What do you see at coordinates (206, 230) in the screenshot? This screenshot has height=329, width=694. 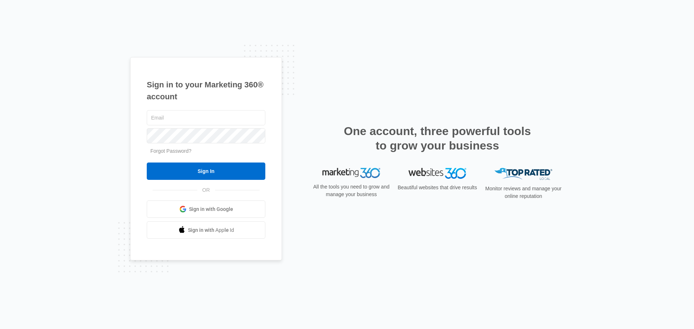 I see `a: Sign in with Apple Id` at bounding box center [206, 230].